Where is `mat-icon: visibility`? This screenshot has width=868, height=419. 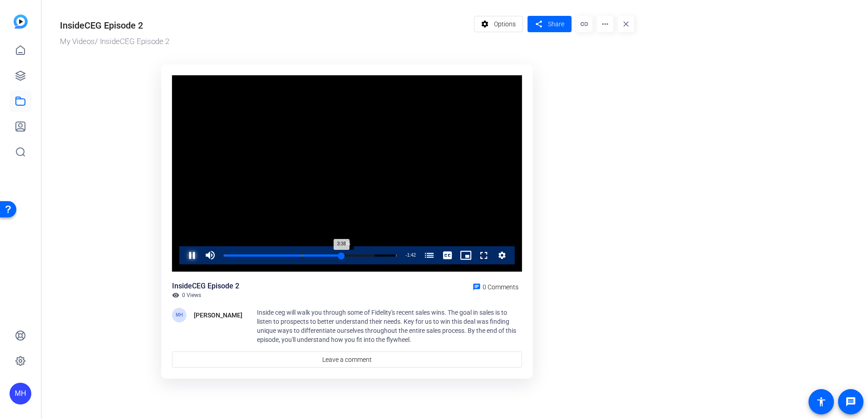
mat-icon: visibility is located at coordinates (175, 295).